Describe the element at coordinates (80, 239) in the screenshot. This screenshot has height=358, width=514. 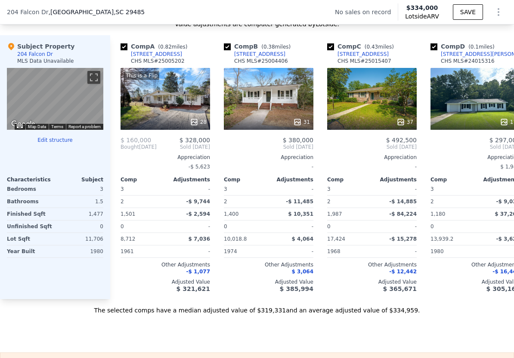
I see `div: 11,706` at that location.